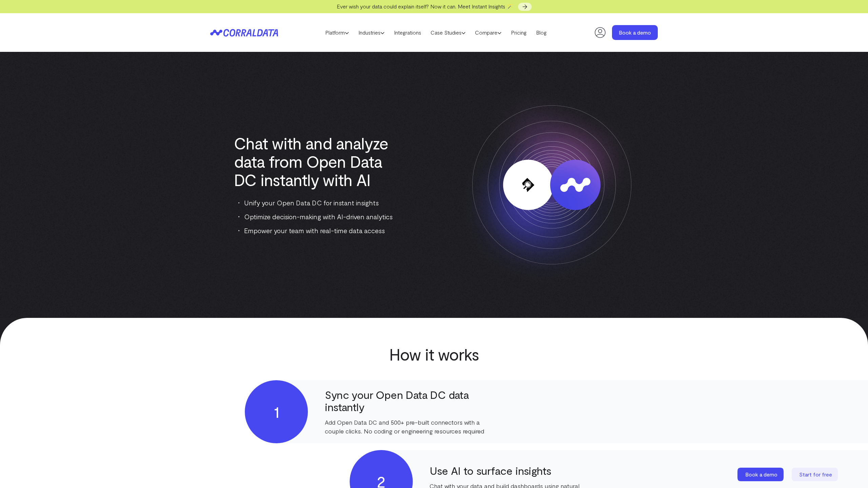 Image resolution: width=868 pixels, height=488 pixels. What do you see at coordinates (815, 474) in the screenshot?
I see `span: Start for free` at bounding box center [815, 474].